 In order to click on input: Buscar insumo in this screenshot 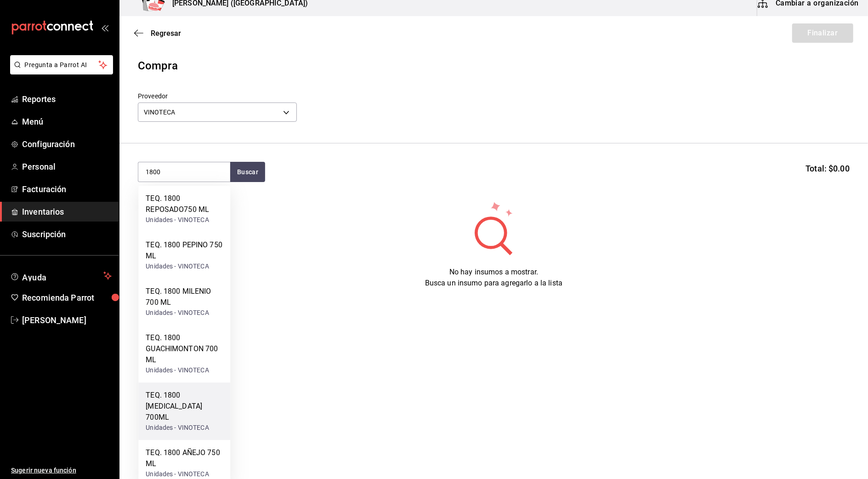, I will do `click(184, 172)`.